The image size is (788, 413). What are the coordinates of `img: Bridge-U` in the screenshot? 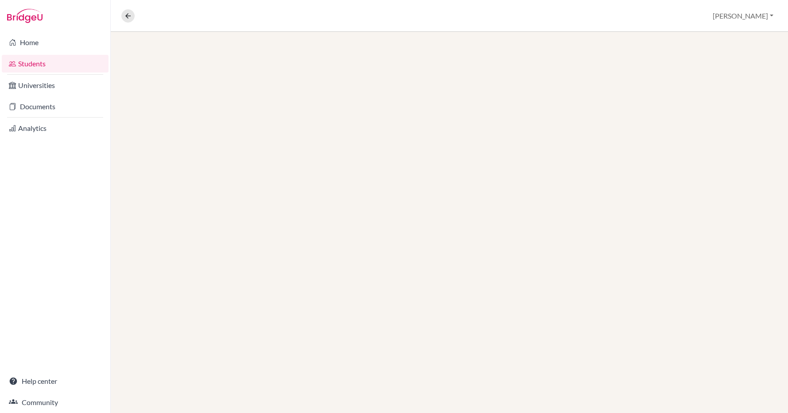 It's located at (25, 16).